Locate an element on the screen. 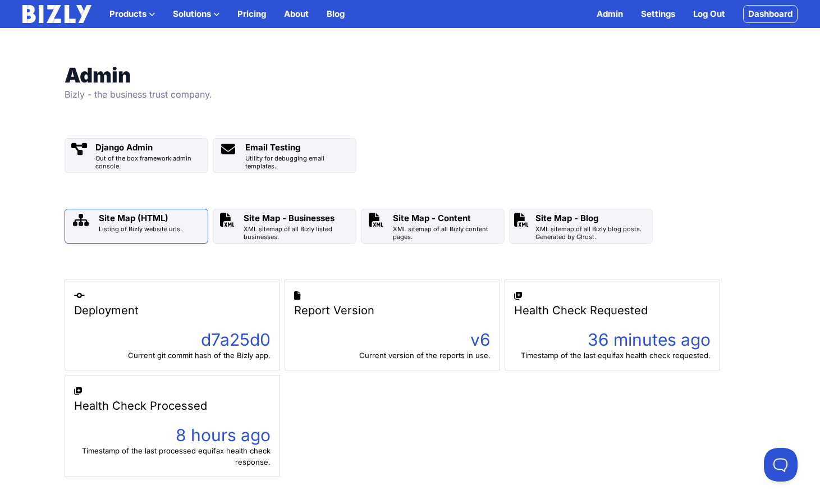 Image resolution: width=820 pixels, height=504 pixels. div: Health Check Requested is located at coordinates (612, 310).